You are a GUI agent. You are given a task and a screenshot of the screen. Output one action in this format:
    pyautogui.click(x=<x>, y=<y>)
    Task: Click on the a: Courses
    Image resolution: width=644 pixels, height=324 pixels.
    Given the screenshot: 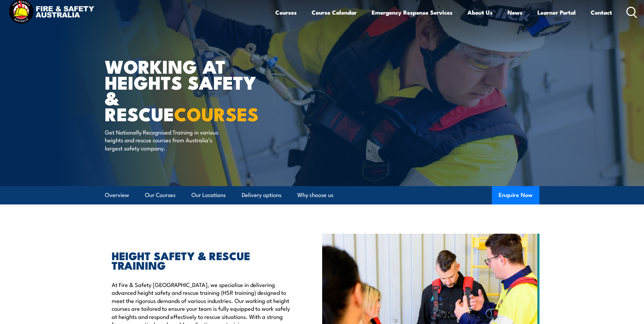 What is the action you would take?
    pyautogui.click(x=286, y=12)
    